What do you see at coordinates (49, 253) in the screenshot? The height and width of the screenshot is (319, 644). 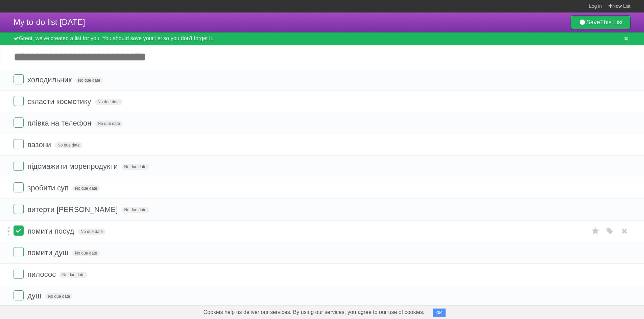 I see `span: помити душ` at bounding box center [49, 253].